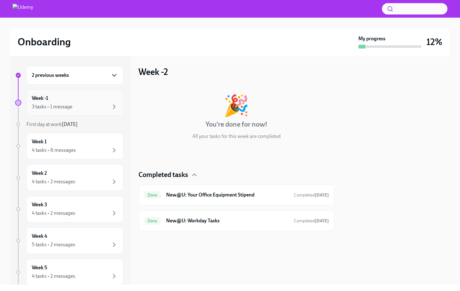 This screenshot has height=291, width=460. Describe the element at coordinates (236, 175) in the screenshot. I see `div: Completed tasks` at that location.